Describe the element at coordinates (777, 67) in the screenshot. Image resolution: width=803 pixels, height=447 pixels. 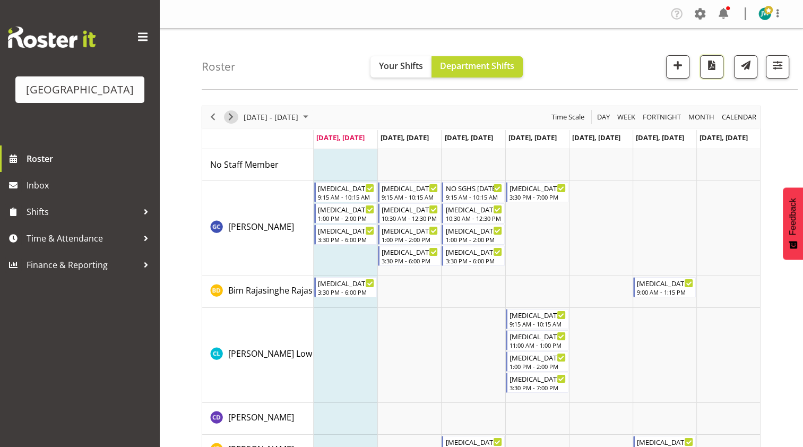
I see `button: Filter Shifts` at that location.